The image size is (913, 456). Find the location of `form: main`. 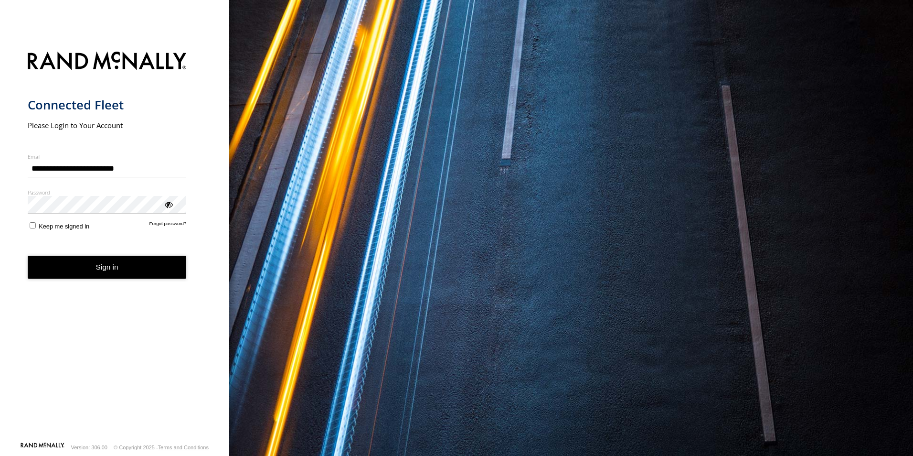

form: main is located at coordinates (115, 244).